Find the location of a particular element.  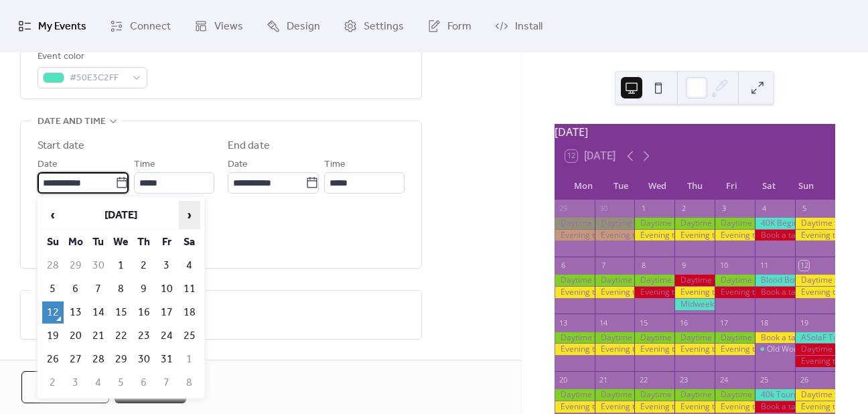

span: Views is located at coordinates (228, 27).